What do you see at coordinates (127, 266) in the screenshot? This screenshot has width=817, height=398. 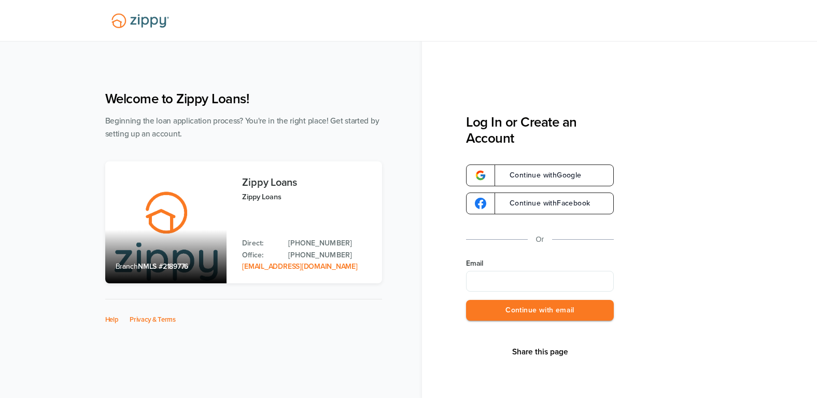 I see `span: Branch` at bounding box center [127, 266].